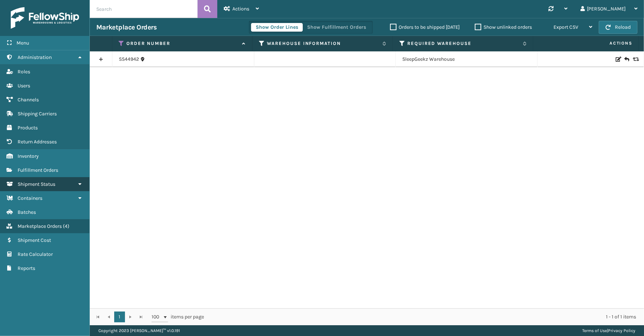 The image size is (644, 336). What do you see at coordinates (24, 72) in the screenshot?
I see `span: Roles` at bounding box center [24, 72].